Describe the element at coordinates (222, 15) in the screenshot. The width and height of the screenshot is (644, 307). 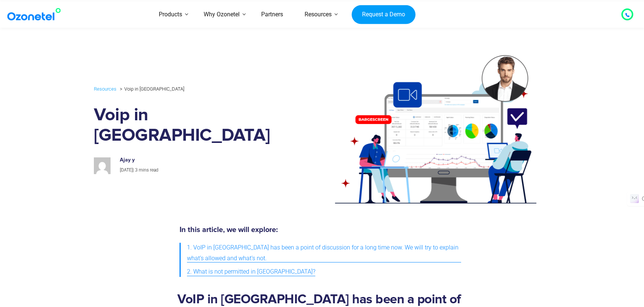
I see `a: Why Ozonetel` at that location.